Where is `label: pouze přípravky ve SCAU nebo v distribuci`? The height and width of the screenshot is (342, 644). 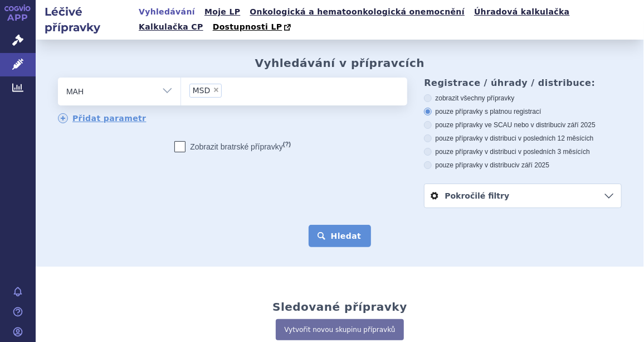 label: pouze přípravky ve SCAU nebo v distribuci is located at coordinates (523, 125).